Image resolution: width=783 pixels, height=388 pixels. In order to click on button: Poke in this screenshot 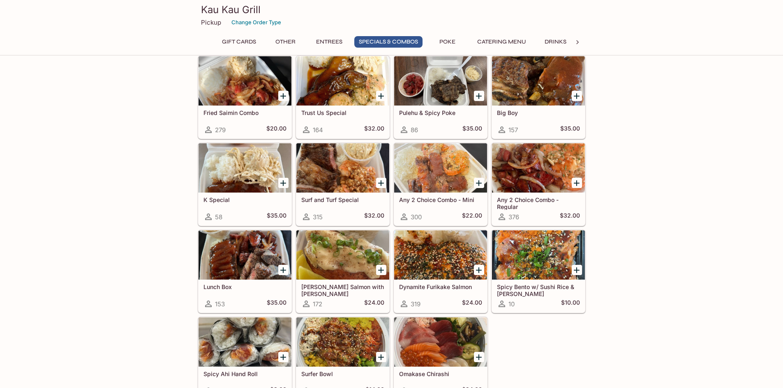, I will do `click(447, 42)`.